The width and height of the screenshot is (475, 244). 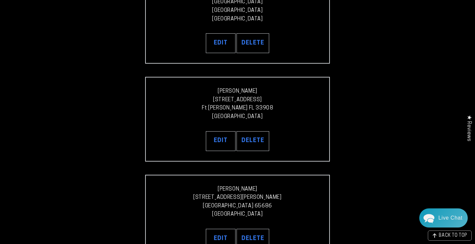 What do you see at coordinates (444, 218) in the screenshot?
I see `div: Chat widget toggle` at bounding box center [444, 218].